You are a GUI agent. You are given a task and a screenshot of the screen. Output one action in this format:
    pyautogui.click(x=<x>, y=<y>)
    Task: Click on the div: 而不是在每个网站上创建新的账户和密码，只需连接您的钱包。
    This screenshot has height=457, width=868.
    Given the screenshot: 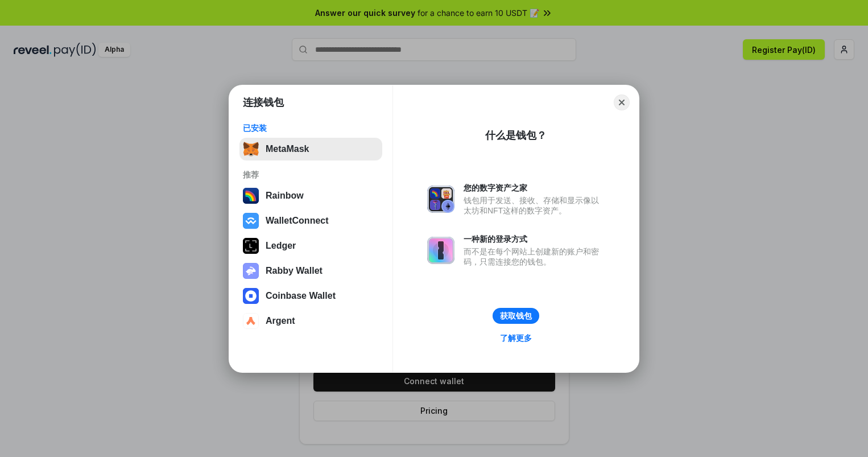 What is the action you would take?
    pyautogui.click(x=534, y=256)
    